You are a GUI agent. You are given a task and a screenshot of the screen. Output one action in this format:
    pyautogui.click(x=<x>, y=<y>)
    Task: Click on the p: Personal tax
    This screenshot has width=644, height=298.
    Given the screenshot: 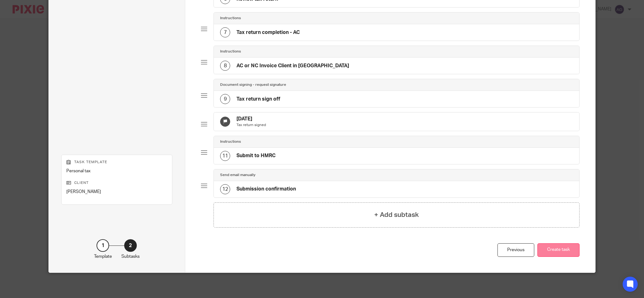 What is the action you would take?
    pyautogui.click(x=117, y=171)
    